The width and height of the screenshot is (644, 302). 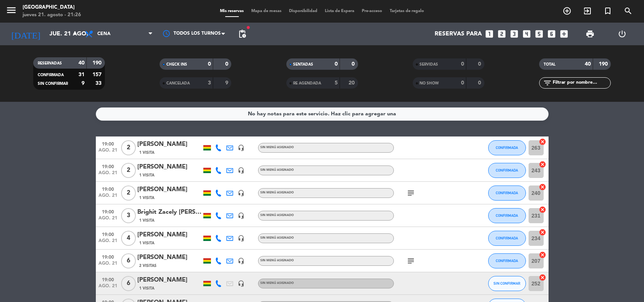 What do you see at coordinates (429, 65) in the screenshot?
I see `span: SERVIDAS` at bounding box center [429, 65].